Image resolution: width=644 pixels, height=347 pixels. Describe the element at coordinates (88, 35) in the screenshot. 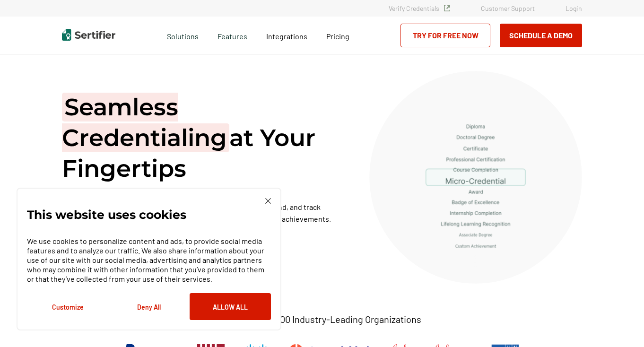

I see `img: Sertifier | Digital Credentialing Platform` at that location.